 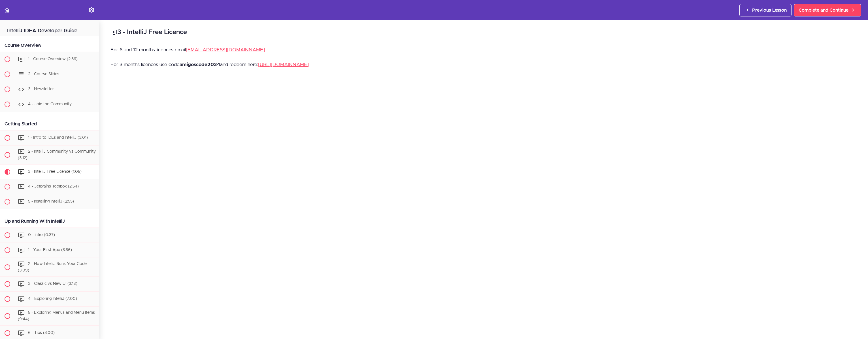 What do you see at coordinates (40, 89) in the screenshot?
I see `span: 3 - Newsletter` at bounding box center [40, 89].